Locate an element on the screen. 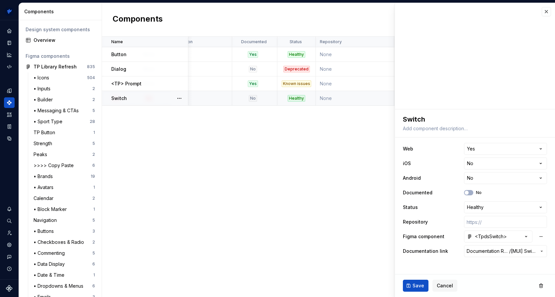 This screenshot has width=555, height=297. div: No is located at coordinates (253, 69).